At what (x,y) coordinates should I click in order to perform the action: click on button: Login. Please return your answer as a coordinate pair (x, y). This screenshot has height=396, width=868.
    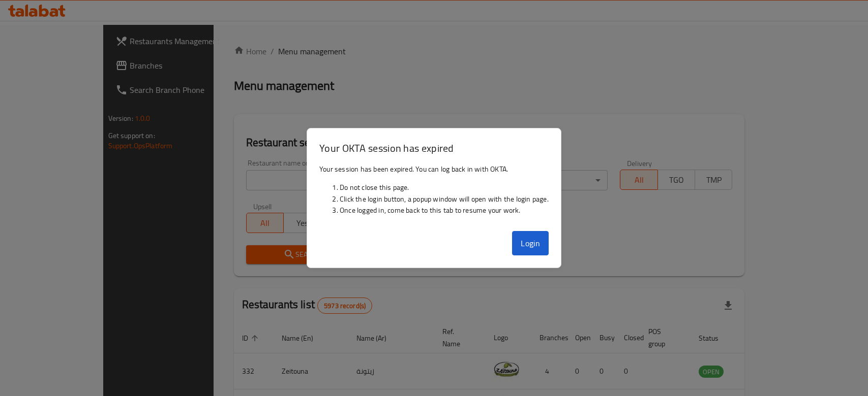
    Looking at the image, I should click on (530, 243).